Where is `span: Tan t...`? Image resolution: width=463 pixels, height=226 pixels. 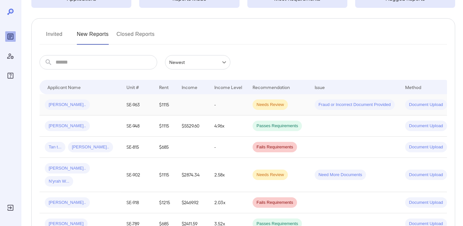 span: Tan t... is located at coordinates (55, 147).